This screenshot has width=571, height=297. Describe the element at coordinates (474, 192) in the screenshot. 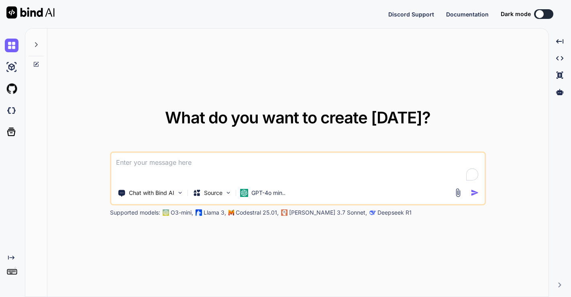

I see `img: icon` at that location.